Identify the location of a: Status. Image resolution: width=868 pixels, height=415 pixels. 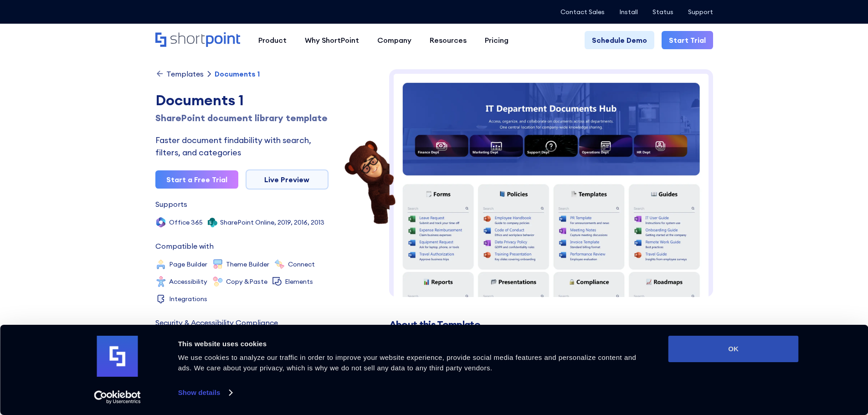
(663, 12).